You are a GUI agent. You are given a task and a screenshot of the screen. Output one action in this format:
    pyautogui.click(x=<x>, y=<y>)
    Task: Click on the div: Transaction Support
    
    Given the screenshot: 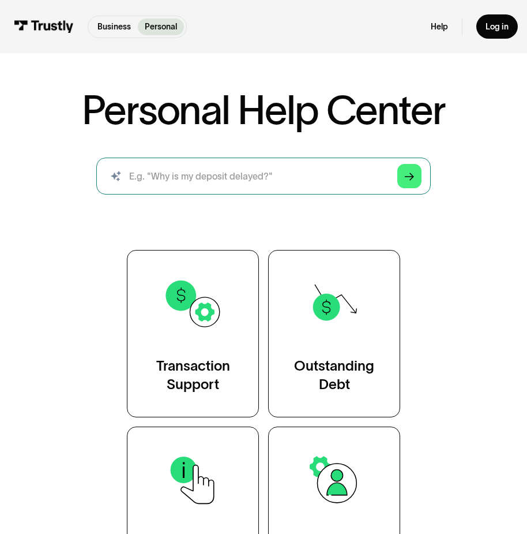 What is the action you would take?
    pyautogui.click(x=193, y=375)
    